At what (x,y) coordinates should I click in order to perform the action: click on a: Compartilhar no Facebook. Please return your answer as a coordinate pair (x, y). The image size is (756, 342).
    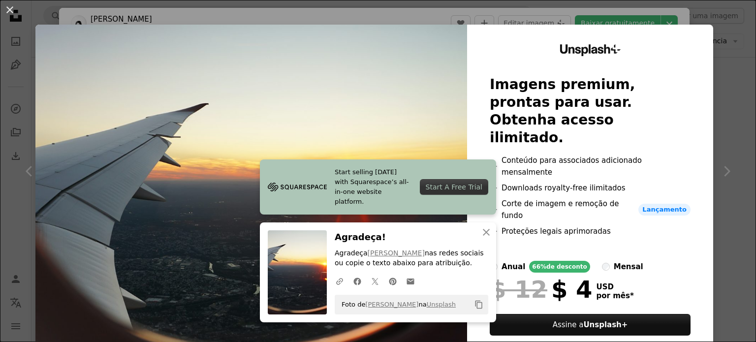
    Looking at the image, I should click on (357, 281).